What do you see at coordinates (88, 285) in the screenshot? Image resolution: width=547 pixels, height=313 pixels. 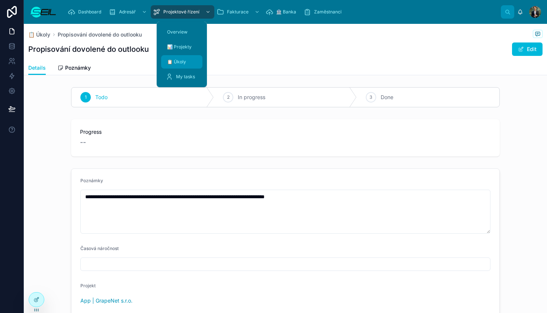 I see `span: Projekt` at bounding box center [88, 285].